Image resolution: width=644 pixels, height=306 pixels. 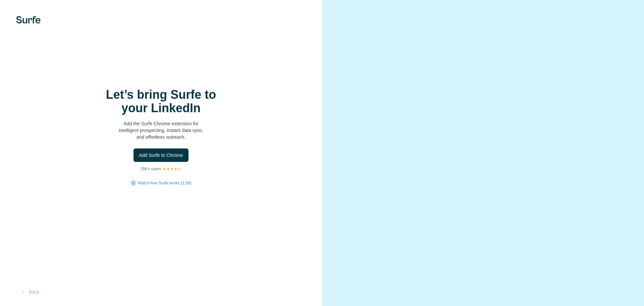 I want to click on p: 25K+ users, so click(x=151, y=169).